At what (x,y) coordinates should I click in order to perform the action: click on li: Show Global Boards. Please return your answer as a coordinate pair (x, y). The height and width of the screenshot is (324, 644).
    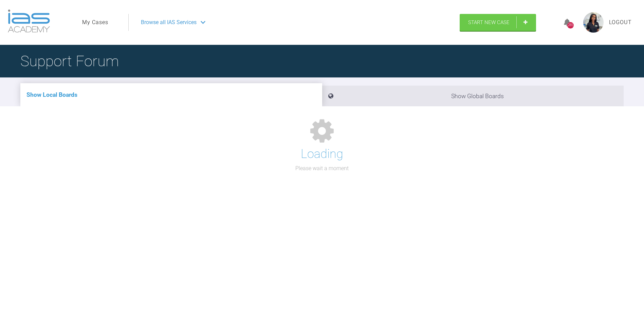
    Looking at the image, I should click on (473, 96).